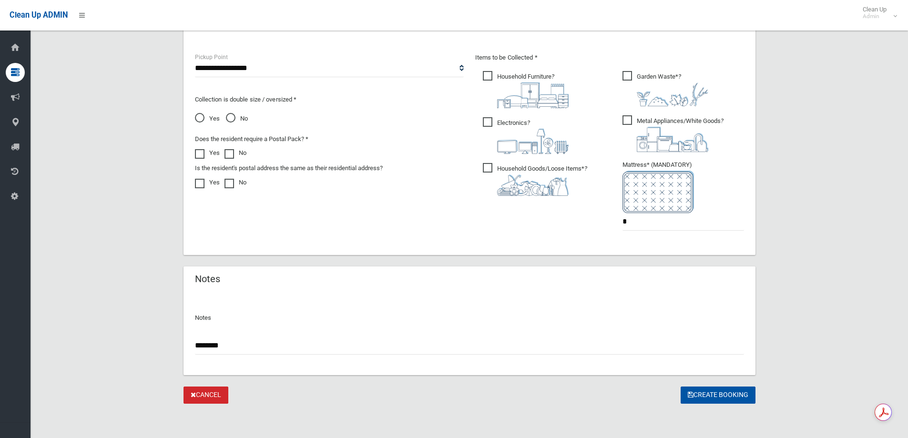 This screenshot has height=438, width=908. What do you see at coordinates (658, 192) in the screenshot?
I see `img: e7408bece873d2c1783593a074e5cb2f.png` at bounding box center [658, 192].